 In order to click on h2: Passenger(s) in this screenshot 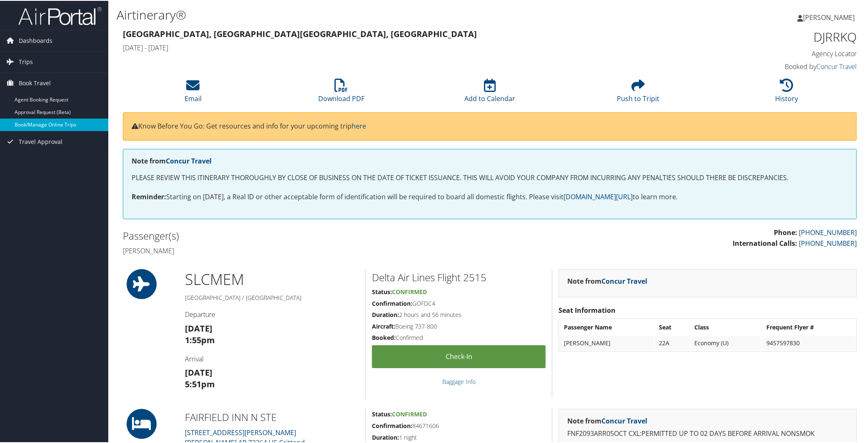, I will do `click(303, 235)`.